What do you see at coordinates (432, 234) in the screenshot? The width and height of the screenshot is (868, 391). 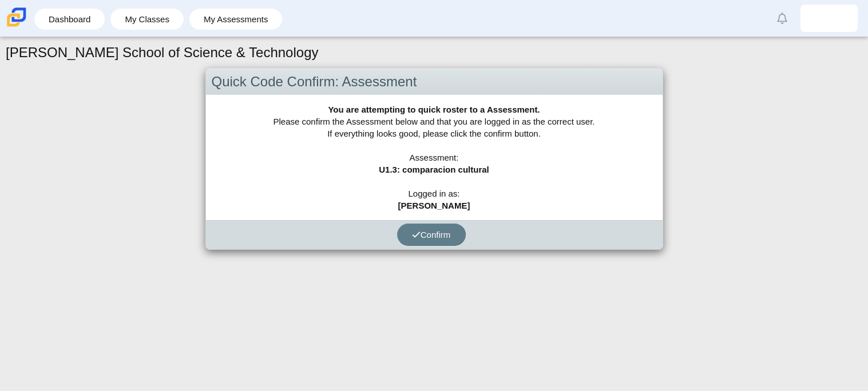 I see `button: Confirm` at bounding box center [432, 234].